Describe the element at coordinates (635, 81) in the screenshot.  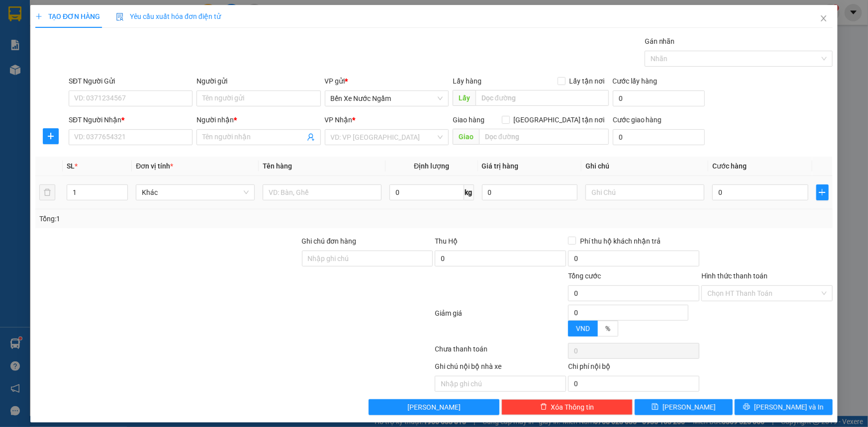
I see `label: Cước lấy hàng` at that location.